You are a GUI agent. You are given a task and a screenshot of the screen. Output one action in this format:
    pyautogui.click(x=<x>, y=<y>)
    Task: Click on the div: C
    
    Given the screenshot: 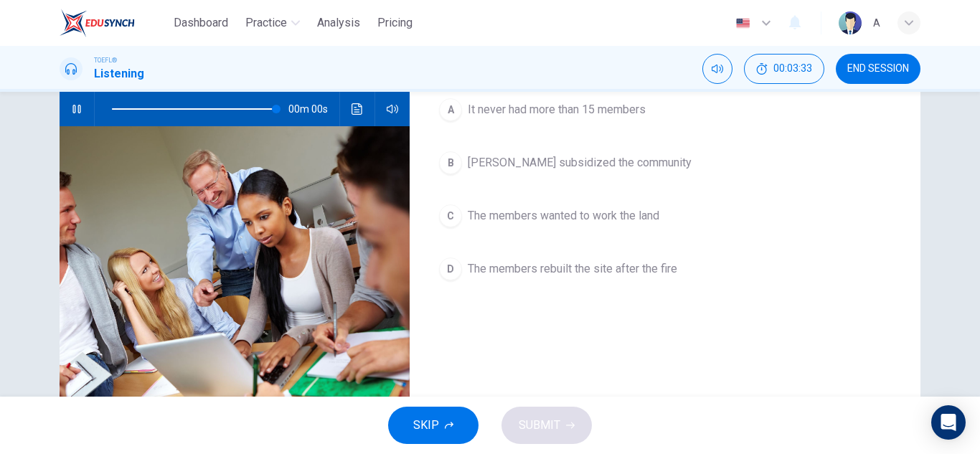 What is the action you would take?
    pyautogui.click(x=451, y=216)
    